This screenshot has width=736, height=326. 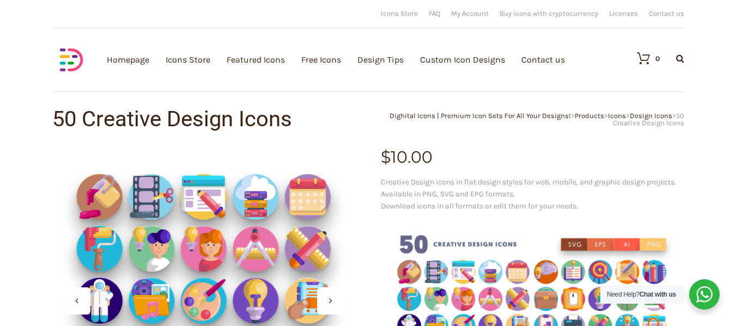 What do you see at coordinates (657, 295) in the screenshot?
I see `strong: Chat with us` at bounding box center [657, 295].